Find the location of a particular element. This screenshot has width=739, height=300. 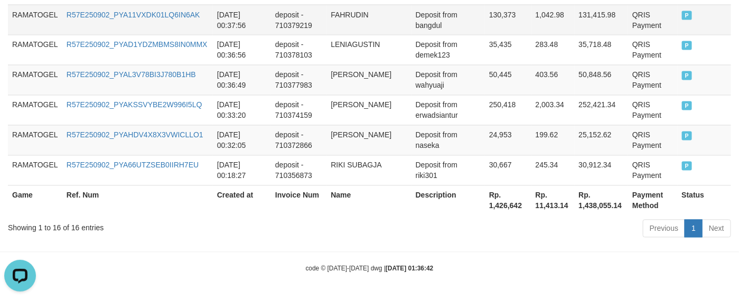

a: R57E250902_PYAL3V78BI3J780B1HB is located at coordinates (131, 75).